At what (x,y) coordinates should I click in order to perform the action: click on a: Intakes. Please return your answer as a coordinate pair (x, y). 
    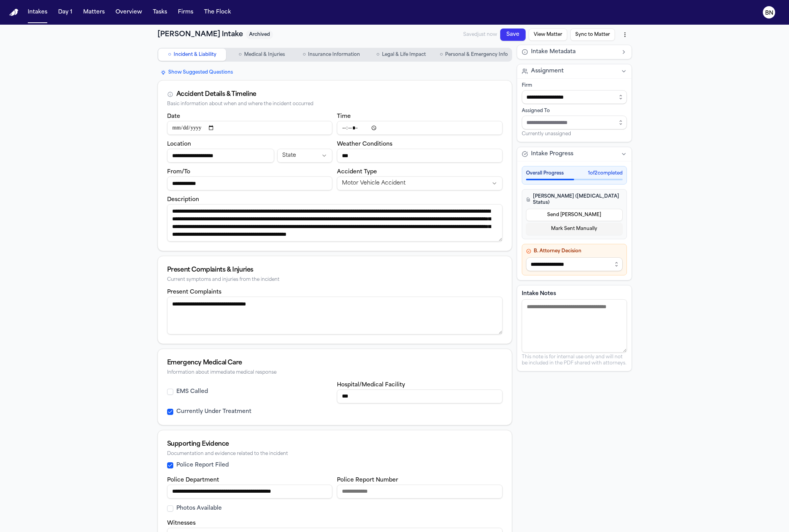
    Looking at the image, I should click on (37, 12).